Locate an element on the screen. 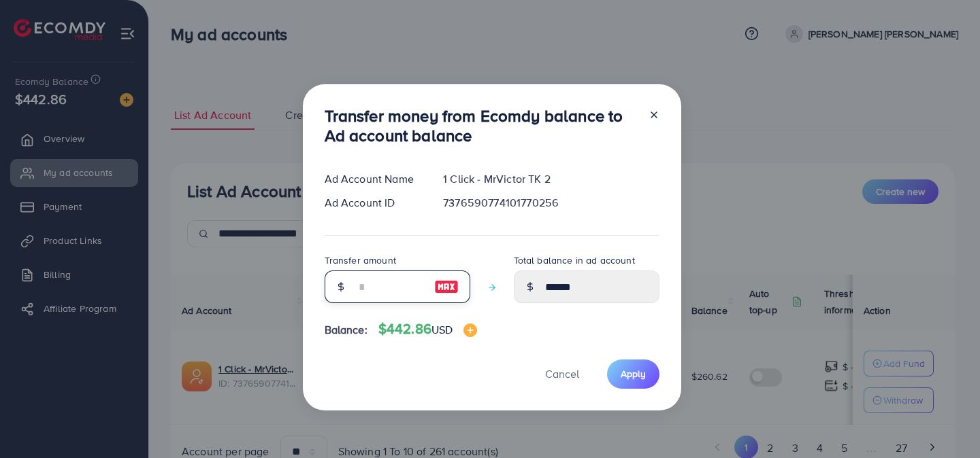  div: Ad Account ID is located at coordinates (373, 203).